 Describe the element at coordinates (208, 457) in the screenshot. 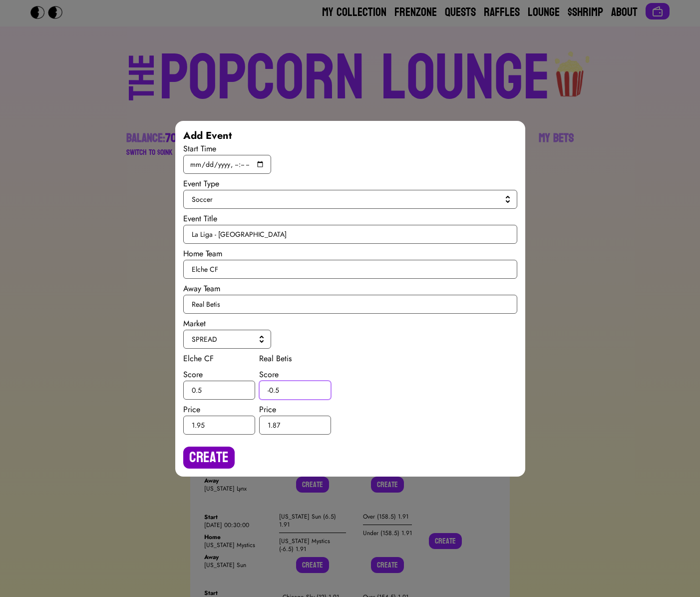

I see `button: Create` at that location.